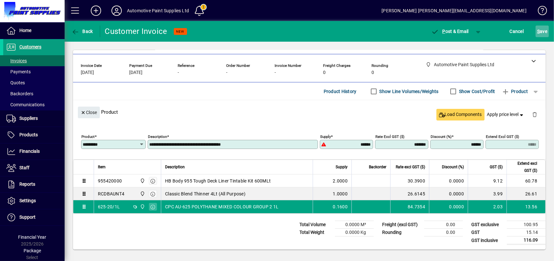  Describe the element at coordinates (477, 91) in the screenshot. I see `label: Show Cost/Profit` at that location.